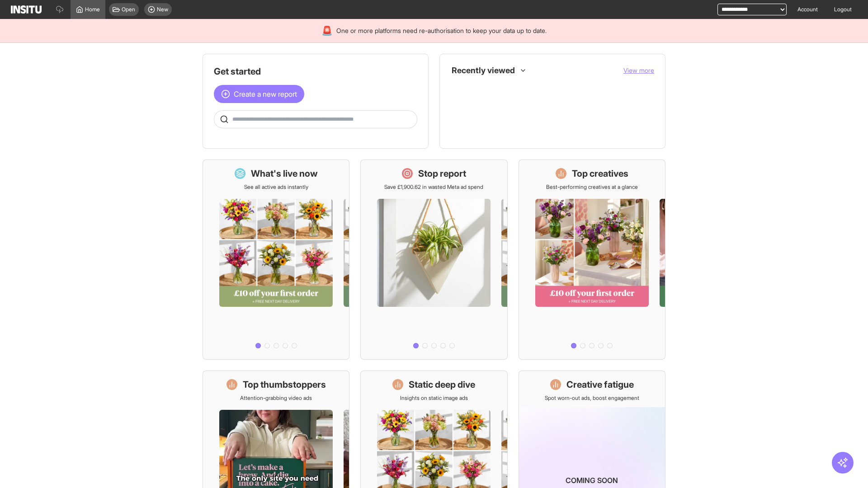  I want to click on a: Top creativesBest-performing creatives at a glance, so click(592, 259).